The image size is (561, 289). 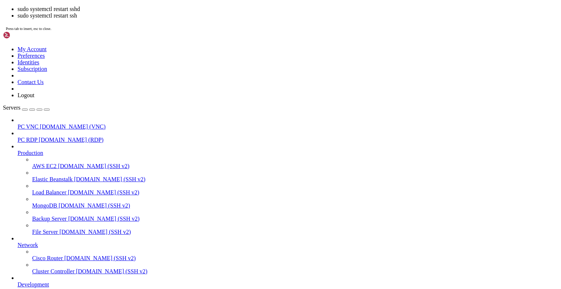 What do you see at coordinates (30, 153) in the screenshot?
I see `span: Production` at bounding box center [30, 153].